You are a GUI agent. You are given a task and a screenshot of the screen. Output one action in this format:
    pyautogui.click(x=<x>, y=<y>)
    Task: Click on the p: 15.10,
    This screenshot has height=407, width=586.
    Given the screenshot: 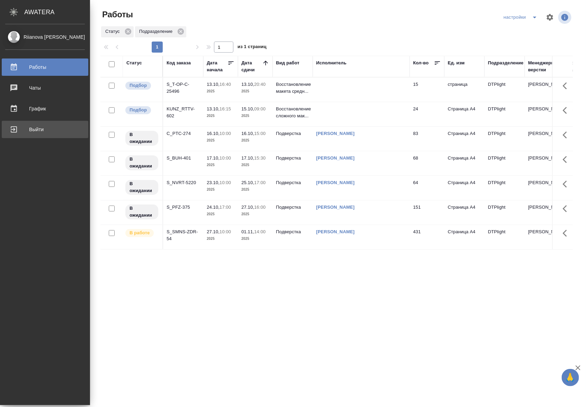 What is the action you would take?
    pyautogui.click(x=248, y=109)
    